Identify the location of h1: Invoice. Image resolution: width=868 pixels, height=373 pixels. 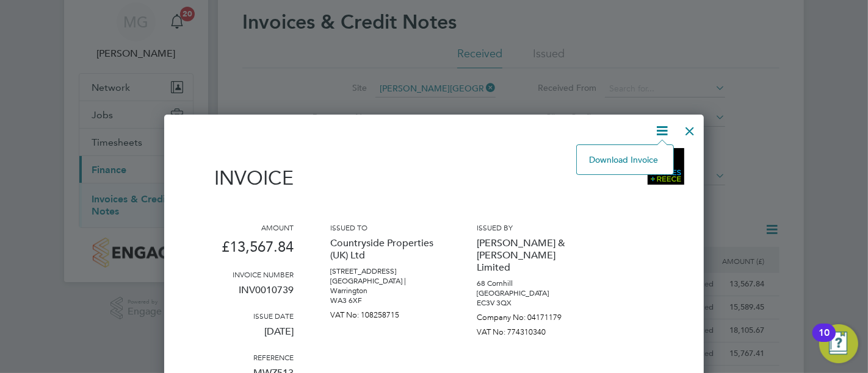
(239, 178).